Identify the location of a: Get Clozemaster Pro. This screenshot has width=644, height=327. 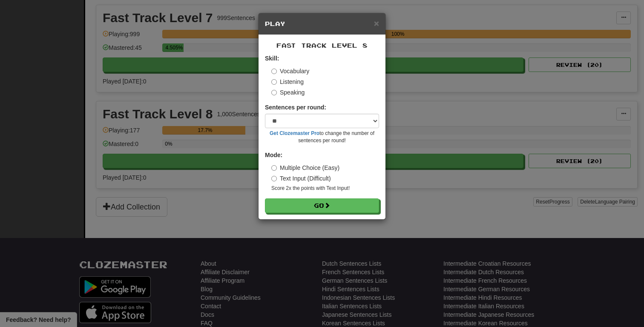
(294, 133).